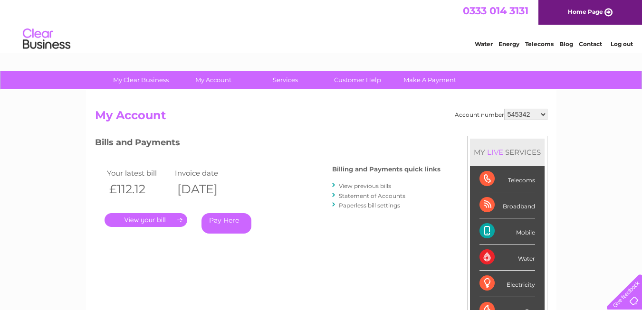 This screenshot has height=310, width=642. Describe the element at coordinates (507, 231) in the screenshot. I see `div: Mobile` at that location.